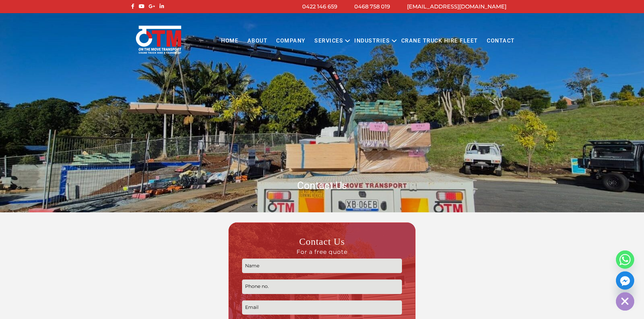 The height and width of the screenshot is (319, 644). I want to click on h3: Contact Us, so click(322, 246).